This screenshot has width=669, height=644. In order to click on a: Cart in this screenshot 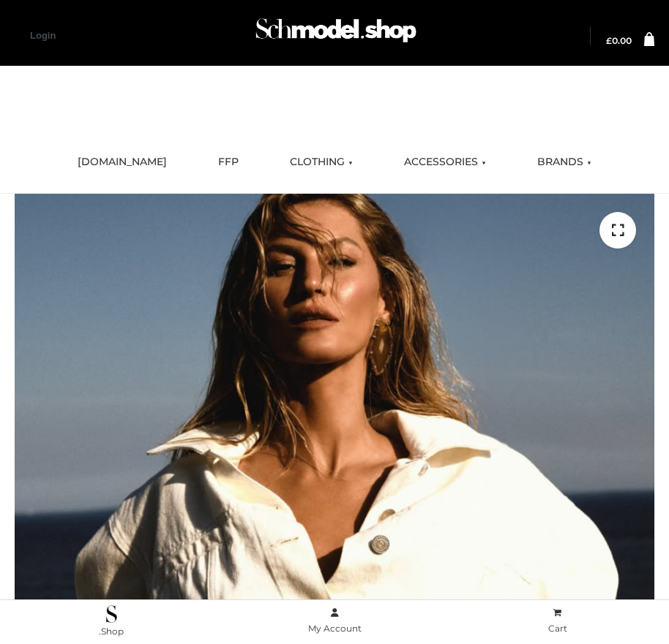, I will do `click(557, 620)`.